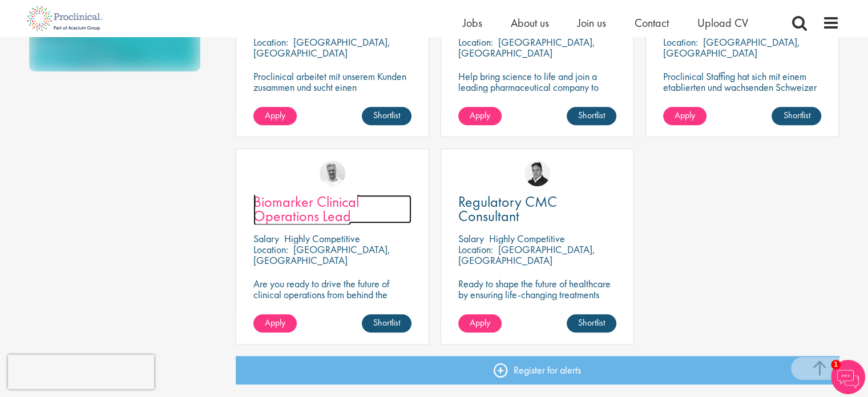 This screenshot has width=868, height=397. What do you see at coordinates (722, 23) in the screenshot?
I see `span: Upload CV` at bounding box center [722, 23].